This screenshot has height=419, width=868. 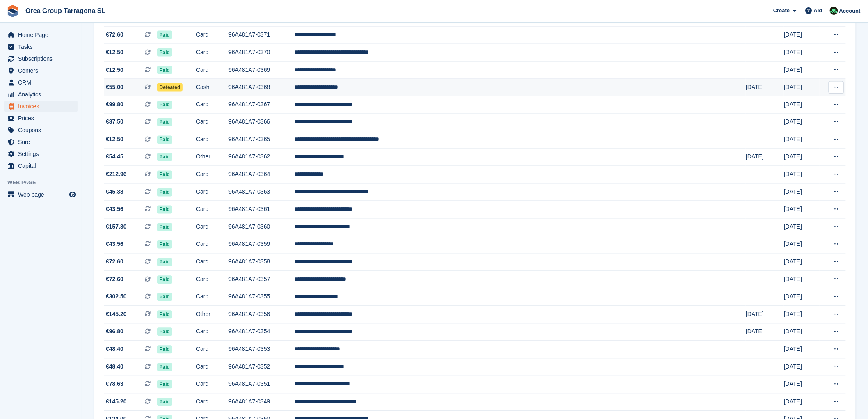 What do you see at coordinates (170, 87) in the screenshot?
I see `font: Defeated` at bounding box center [170, 87].